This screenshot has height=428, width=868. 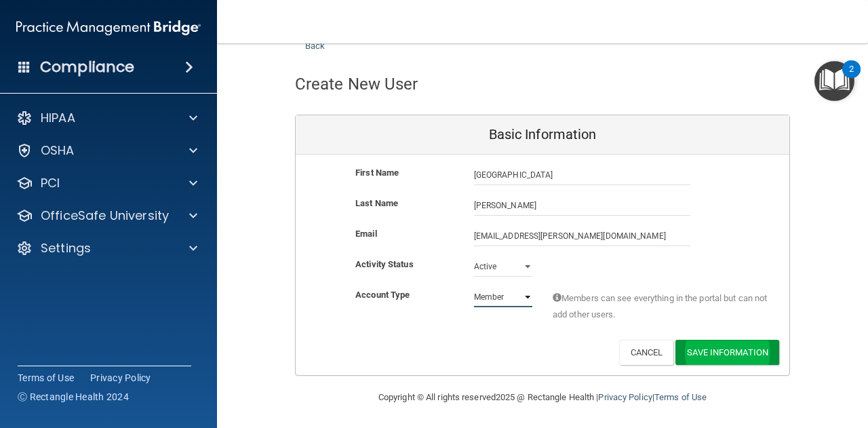 I want to click on b: First Name, so click(x=377, y=172).